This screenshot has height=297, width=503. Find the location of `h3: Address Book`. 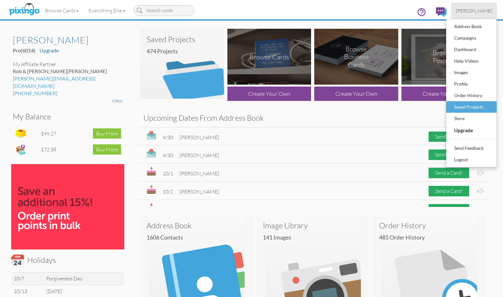

h3: Address Book is located at coordinates (197, 225).